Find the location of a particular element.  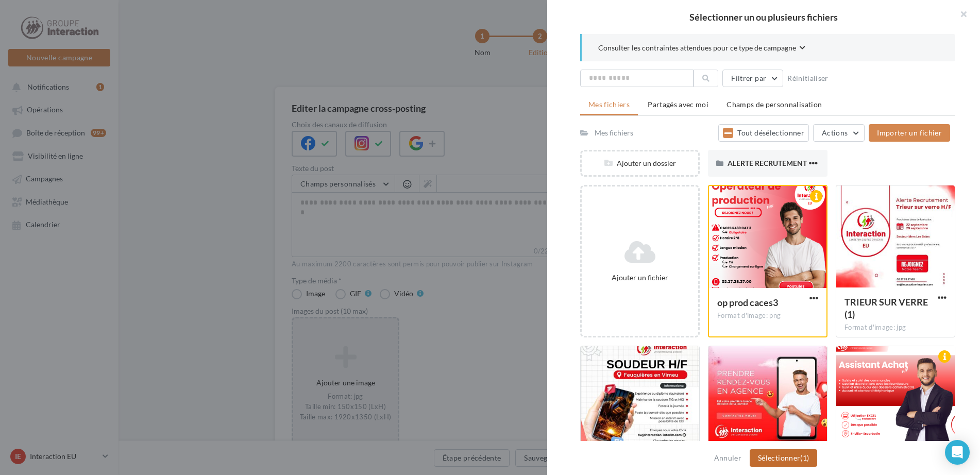

div: Mes fichiers is located at coordinates (614, 133).